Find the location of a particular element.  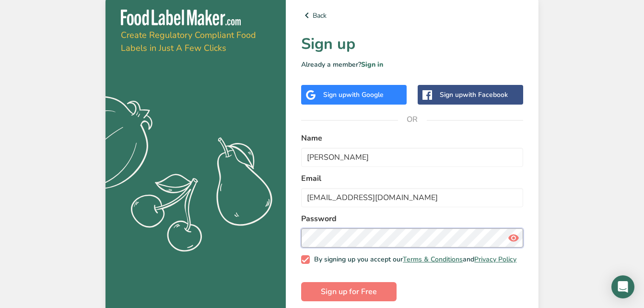

span: Create Regulatory Compliant Food Labels in Just A Few Clicks is located at coordinates (188, 41).